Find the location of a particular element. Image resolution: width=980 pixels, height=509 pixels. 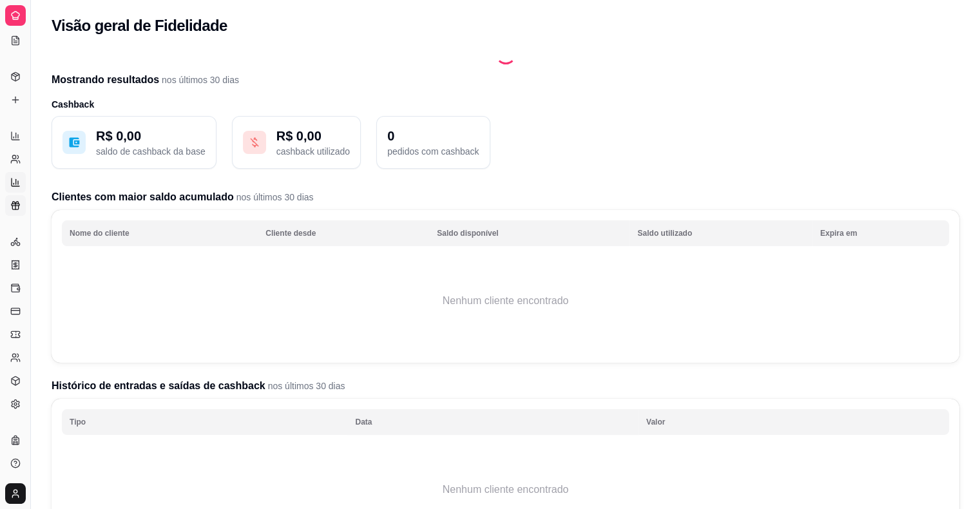

p: pedidos com cashback is located at coordinates (433, 152).